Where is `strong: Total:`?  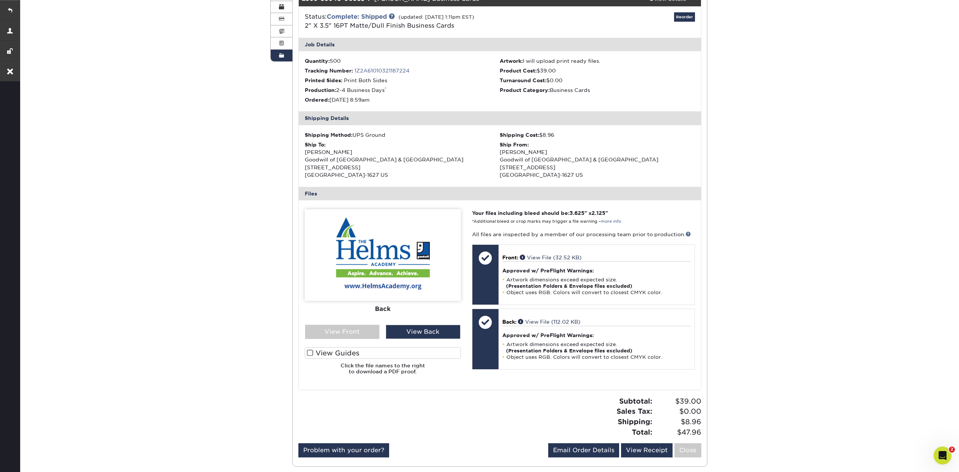
strong: Total: is located at coordinates (642, 432).